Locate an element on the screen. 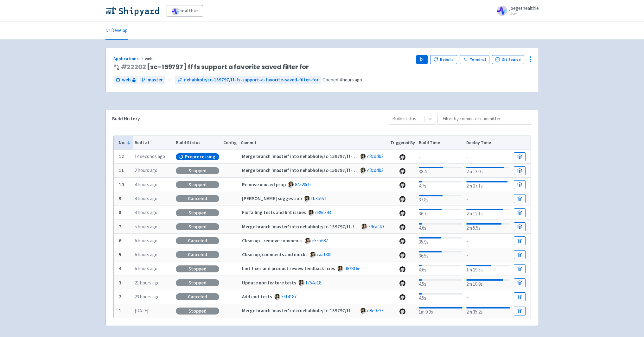  a: e55b687 is located at coordinates (320, 241).